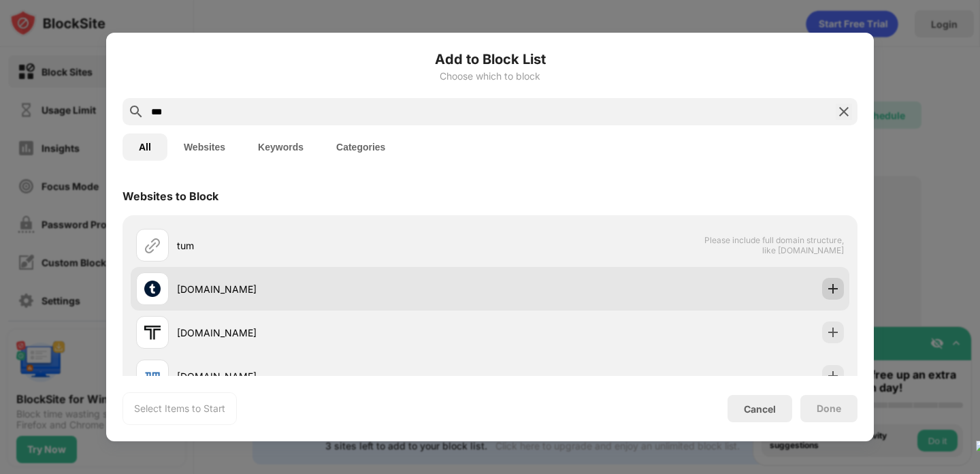  Describe the element at coordinates (333, 245) in the screenshot. I see `div: tum` at that location.